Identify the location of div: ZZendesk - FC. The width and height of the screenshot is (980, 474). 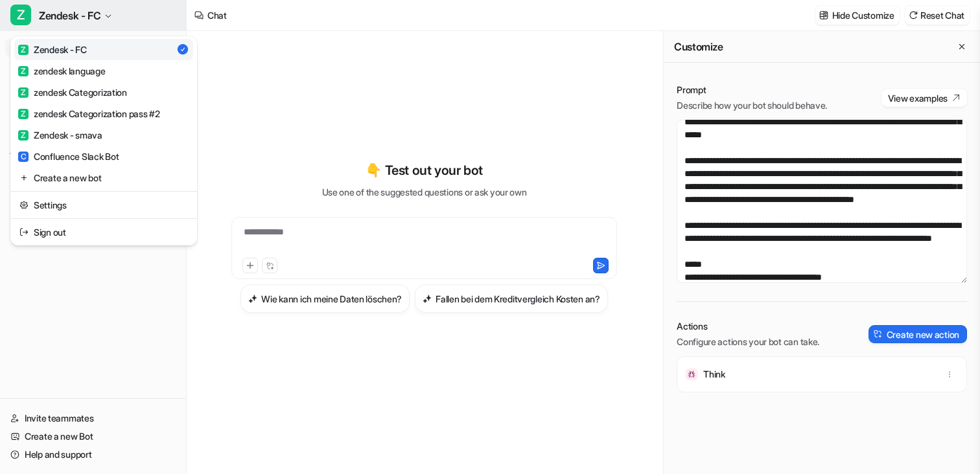
(104, 140).